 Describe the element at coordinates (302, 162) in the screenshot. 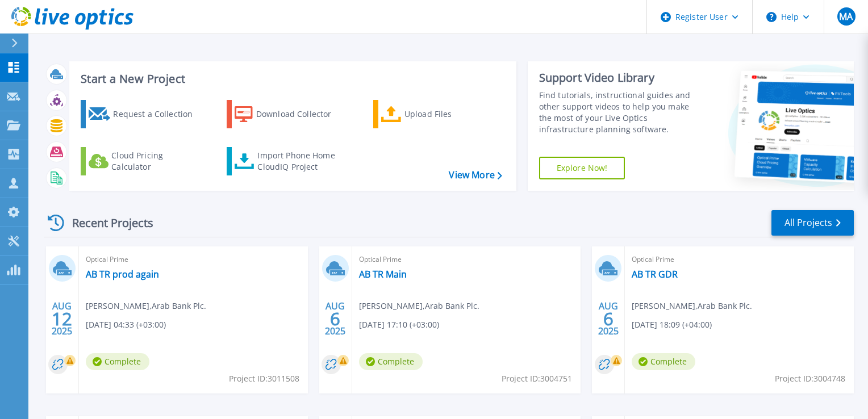

I see `div: Import Phone Home CloudIQ Project` at that location.